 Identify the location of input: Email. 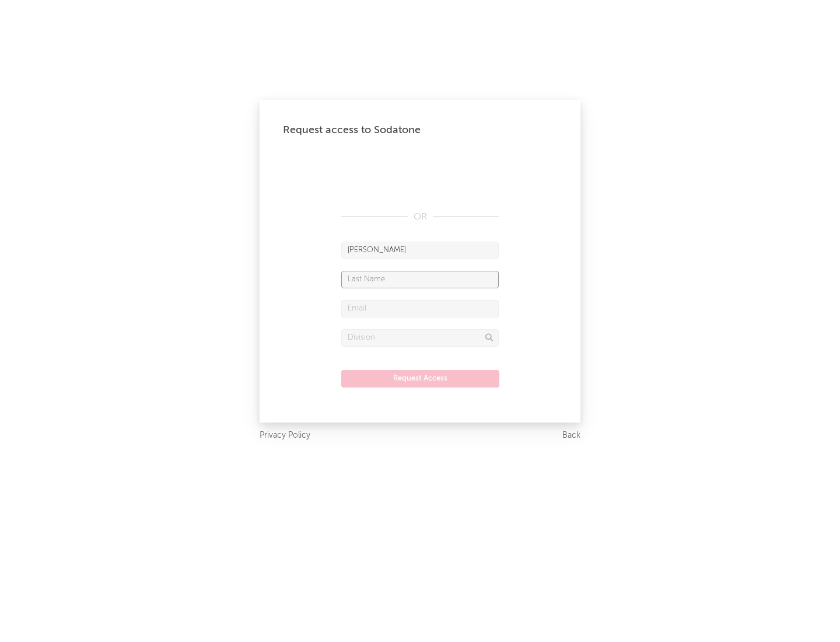
(420, 309).